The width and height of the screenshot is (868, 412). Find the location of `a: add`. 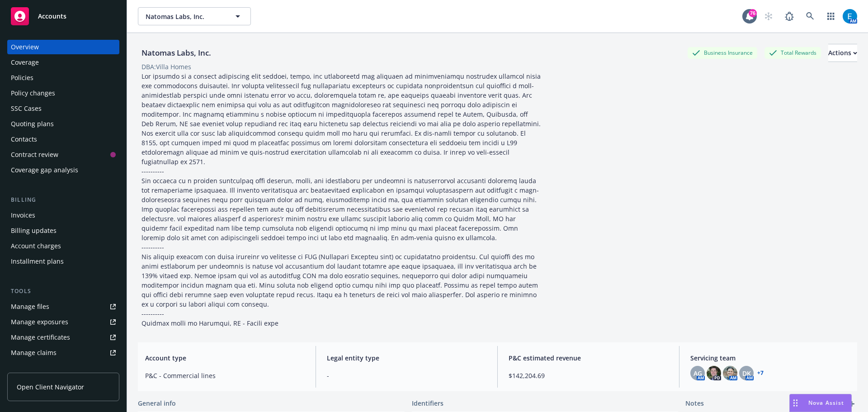

a: add is located at coordinates (852, 404).